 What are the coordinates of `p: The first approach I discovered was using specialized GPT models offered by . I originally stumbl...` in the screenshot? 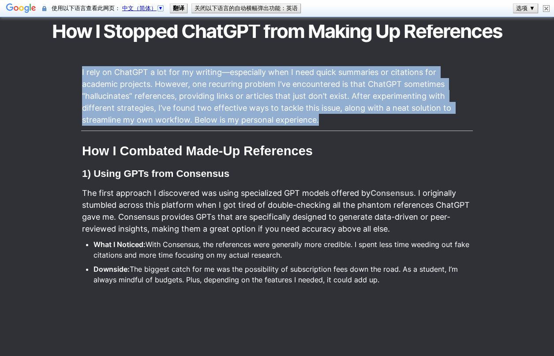 It's located at (277, 211).